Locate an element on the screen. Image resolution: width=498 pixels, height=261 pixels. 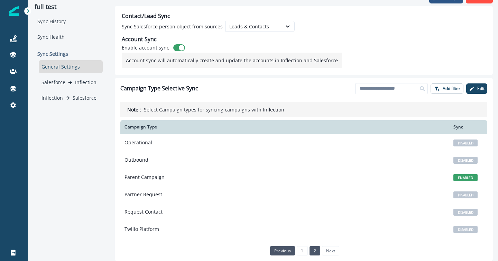
p: Note : is located at coordinates (134, 109).